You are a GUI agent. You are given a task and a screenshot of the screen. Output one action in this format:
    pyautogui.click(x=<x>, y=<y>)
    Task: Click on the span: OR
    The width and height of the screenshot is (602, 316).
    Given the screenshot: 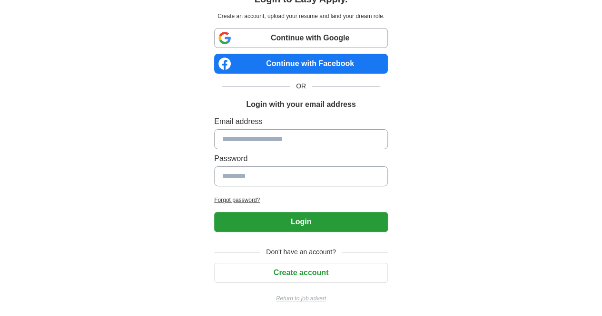 What is the action you would take?
    pyautogui.click(x=301, y=86)
    